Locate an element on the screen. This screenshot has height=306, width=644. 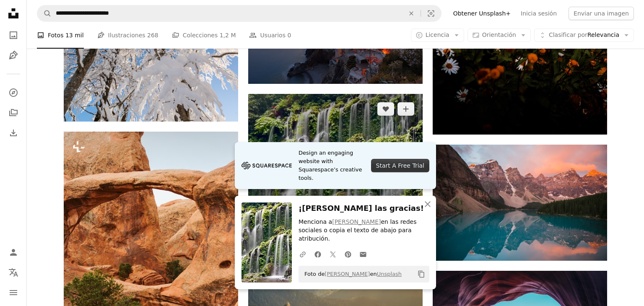
img: Reflejo de la montaña en el cuerpo de agua is located at coordinates (520, 202).